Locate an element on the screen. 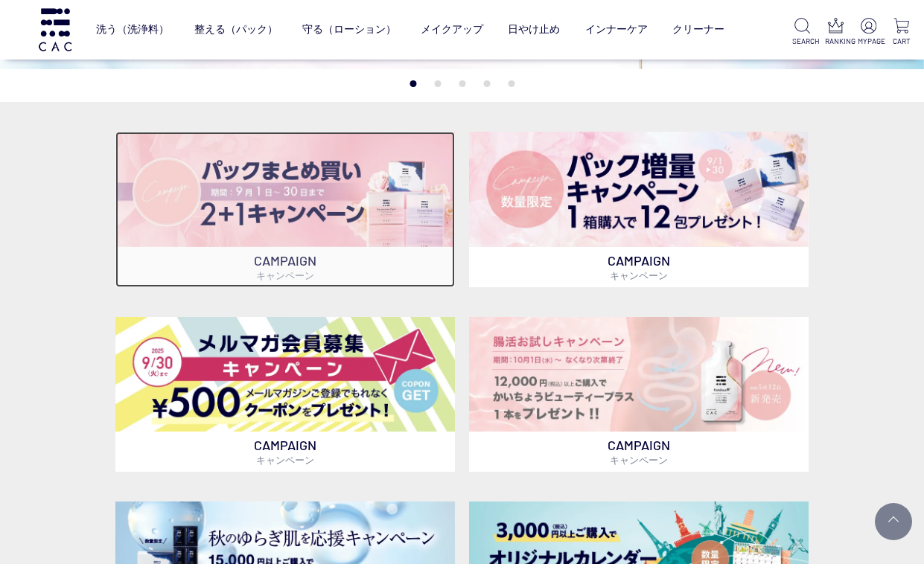  button: 1 of 5 is located at coordinates (412, 83).